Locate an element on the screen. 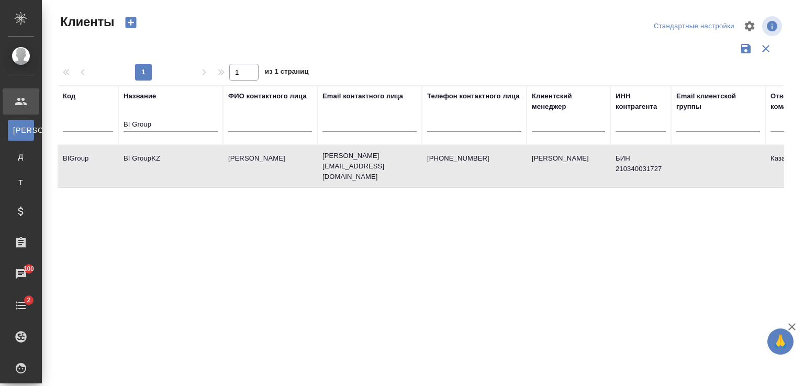 The width and height of the screenshot is (804, 386). td: БИН 210340031727 is located at coordinates (641, 167).